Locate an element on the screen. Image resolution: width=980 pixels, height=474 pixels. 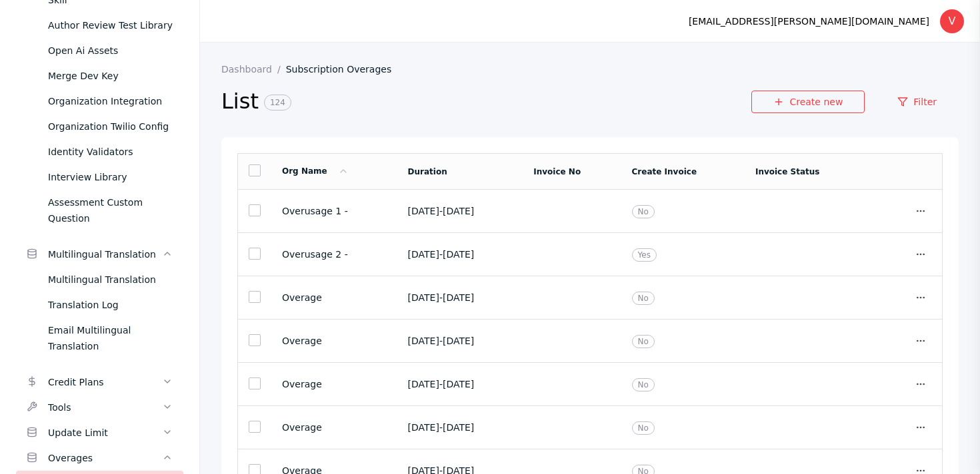
a: Subscription Overages is located at coordinates (344, 69).